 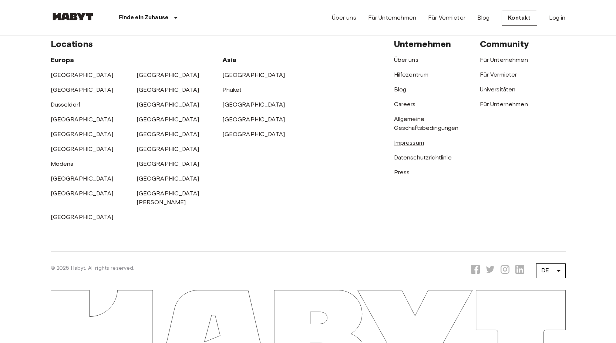 What do you see at coordinates (144, 18) in the screenshot?
I see `p: Finde ein Zuhause` at bounding box center [144, 18].